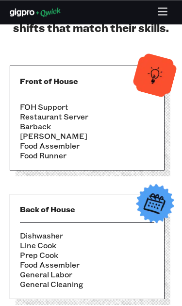 This screenshot has height=306, width=182. I want to click on li: Barback, so click(87, 126).